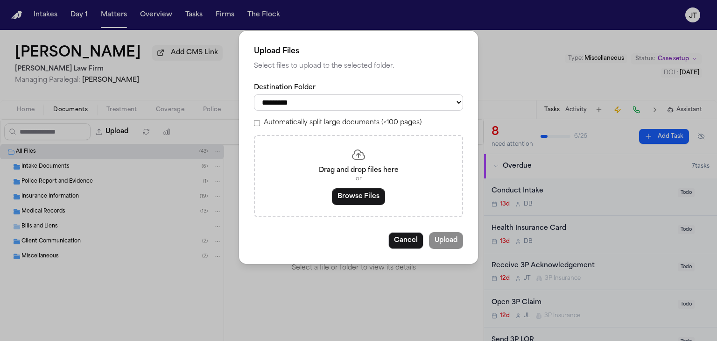  I want to click on label: Destination Folder, so click(359, 88).